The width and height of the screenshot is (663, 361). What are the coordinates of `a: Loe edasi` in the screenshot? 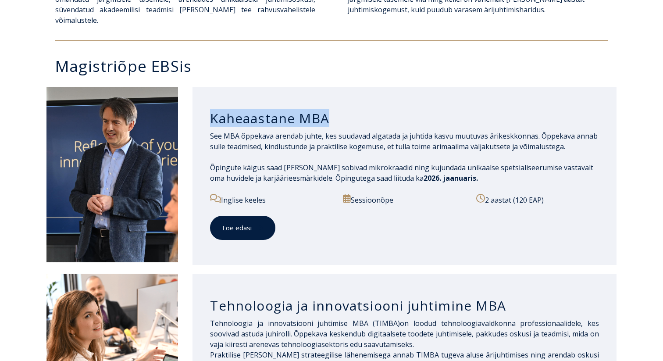 It's located at (242, 228).